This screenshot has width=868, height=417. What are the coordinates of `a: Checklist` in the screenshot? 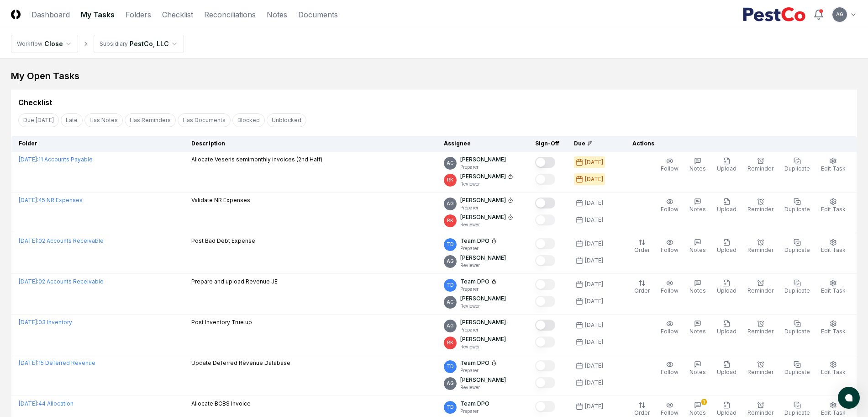 It's located at (178, 15).